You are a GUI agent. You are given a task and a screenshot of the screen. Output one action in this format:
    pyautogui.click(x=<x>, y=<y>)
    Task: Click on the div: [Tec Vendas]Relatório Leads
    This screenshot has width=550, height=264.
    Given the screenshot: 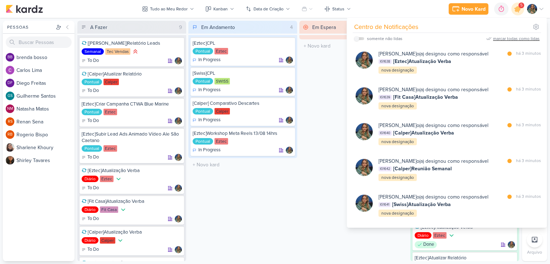 What is the action you would take?
    pyautogui.click(x=132, y=43)
    